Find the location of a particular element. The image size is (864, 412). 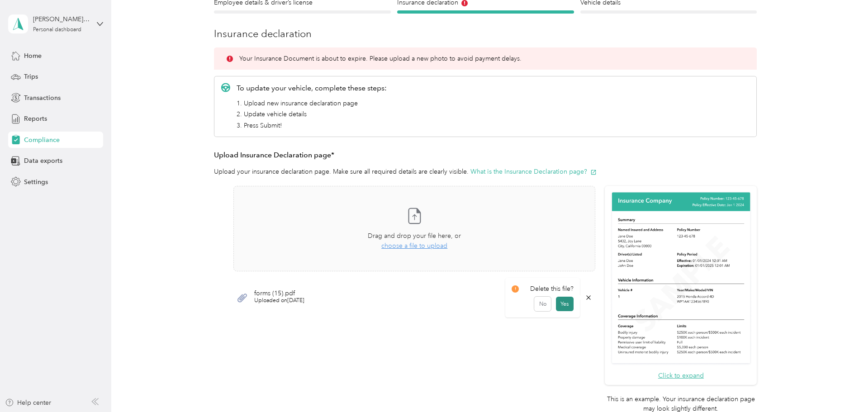

div: Personal dashboard is located at coordinates (57, 30).